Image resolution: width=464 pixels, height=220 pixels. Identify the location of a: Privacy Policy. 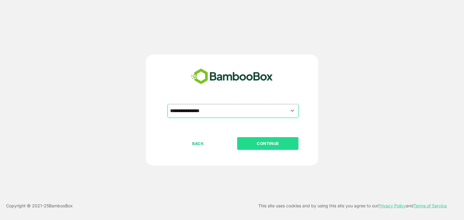
(392, 206).